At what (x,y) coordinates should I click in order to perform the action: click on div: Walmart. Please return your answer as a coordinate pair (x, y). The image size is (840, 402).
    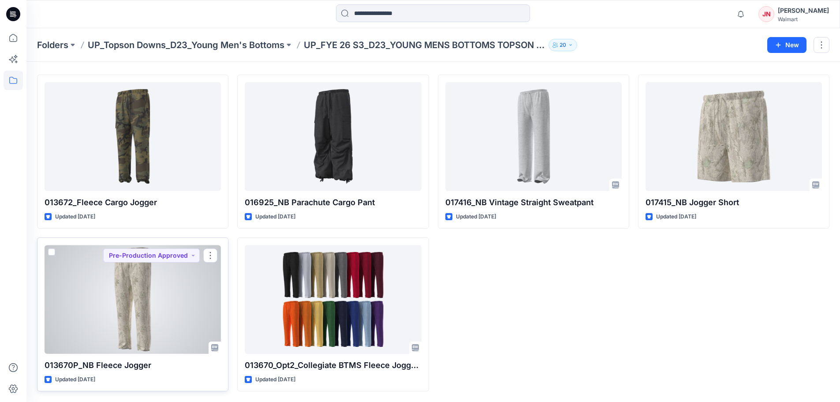
    Looking at the image, I should click on (803, 19).